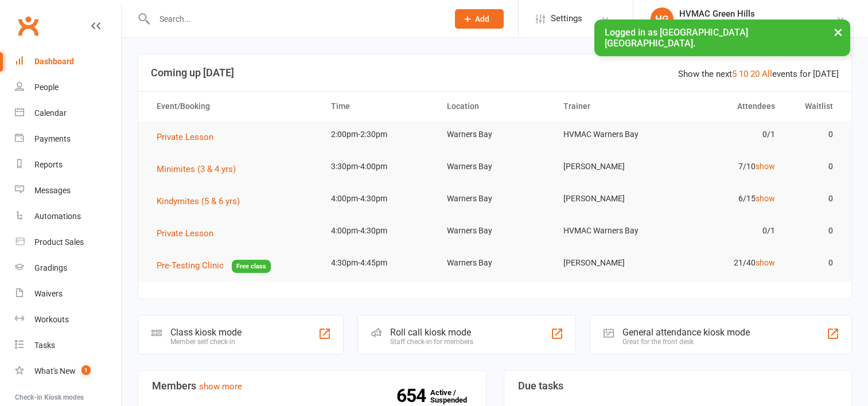  I want to click on th: Trainer, so click(611, 106).